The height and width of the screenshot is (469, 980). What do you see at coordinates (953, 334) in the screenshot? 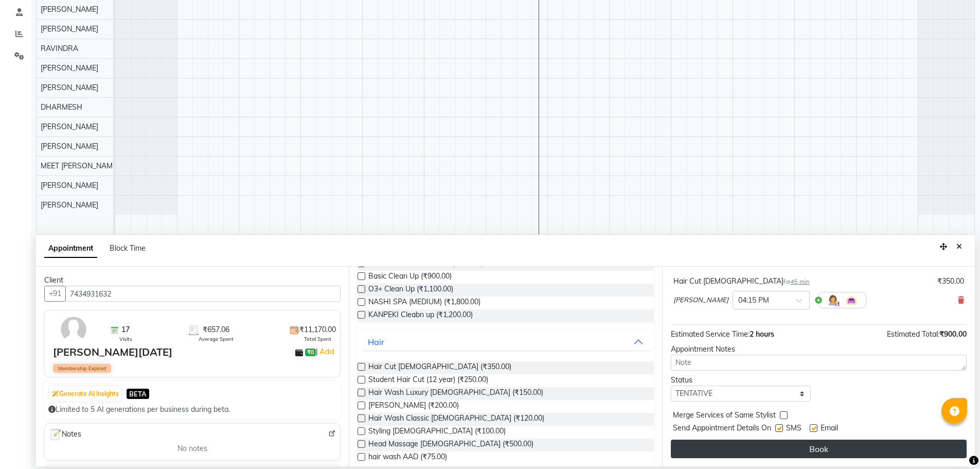
I see `span: ₹900.00` at bounding box center [953, 334].